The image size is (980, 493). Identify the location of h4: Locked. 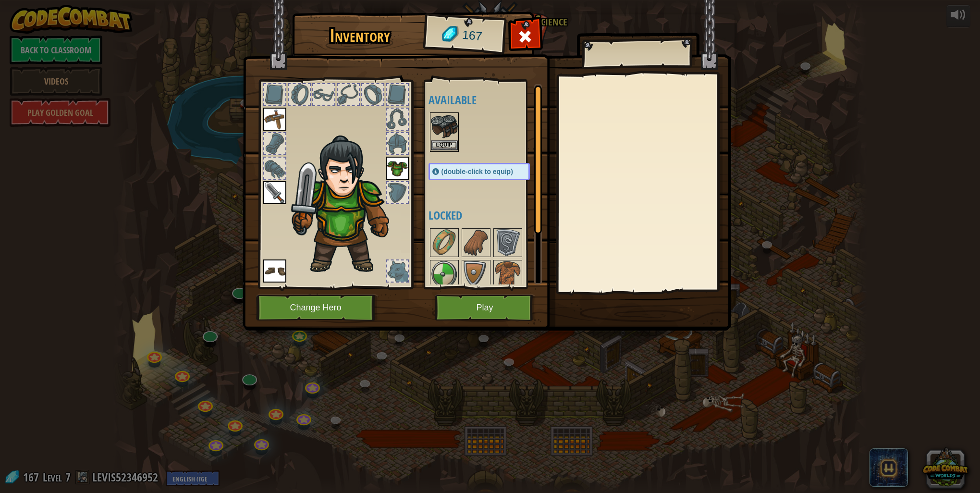
(489, 215).